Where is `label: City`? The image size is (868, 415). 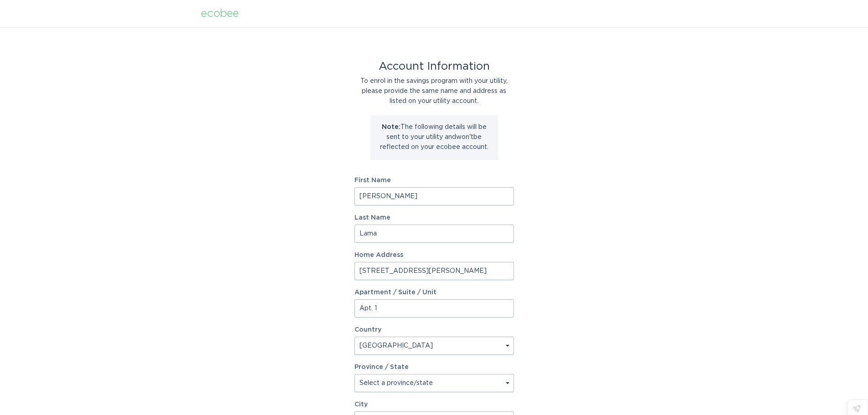 label: City is located at coordinates (434, 405).